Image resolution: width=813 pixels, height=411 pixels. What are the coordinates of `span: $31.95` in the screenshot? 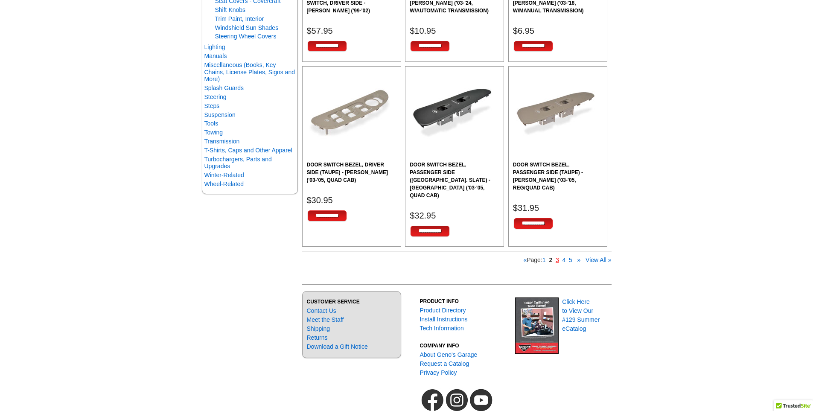 It's located at (525, 208).